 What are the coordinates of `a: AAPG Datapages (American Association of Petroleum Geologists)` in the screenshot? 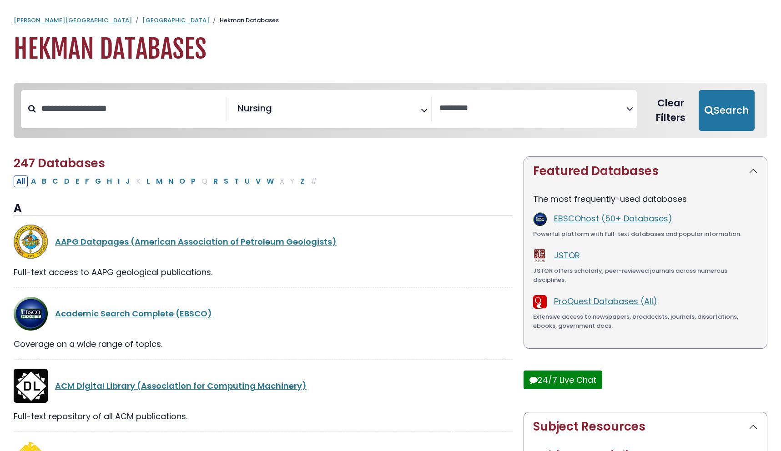 It's located at (195, 241).